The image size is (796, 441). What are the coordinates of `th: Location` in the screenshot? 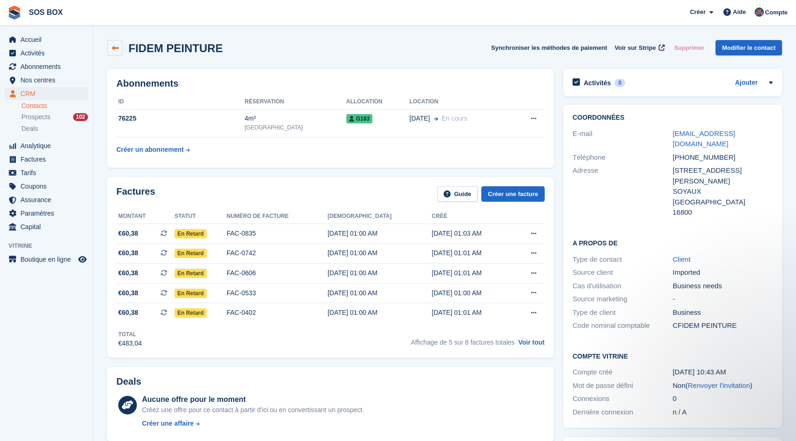 It's located at (460, 102).